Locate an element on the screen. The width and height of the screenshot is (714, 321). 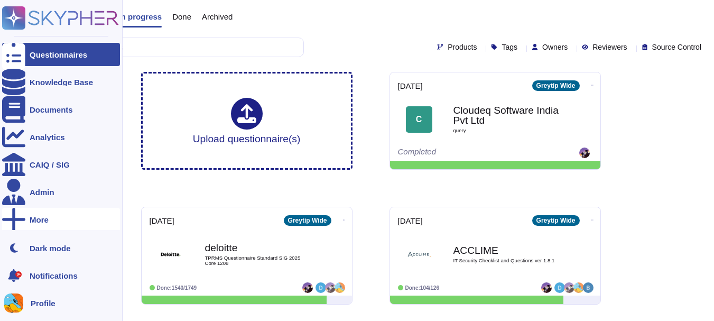
span: Tags is located at coordinates (509, 47).